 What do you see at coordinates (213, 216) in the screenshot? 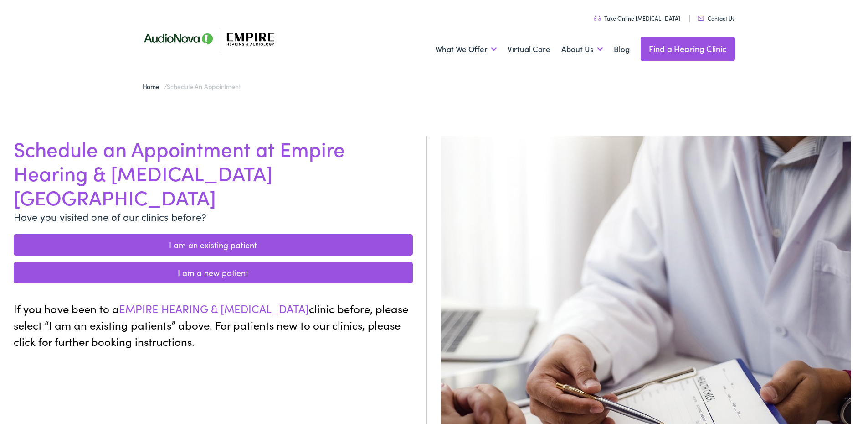
I see `p: Have you visited one of our clinics before?` at bounding box center [213, 216].